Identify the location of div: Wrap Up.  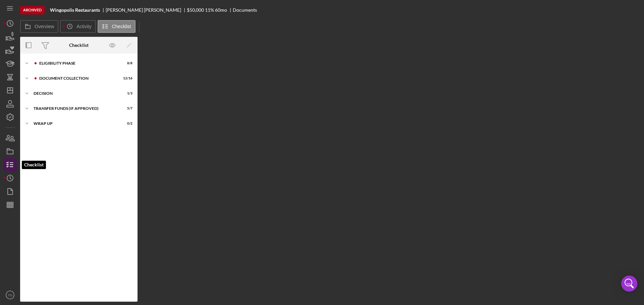
(74, 124).